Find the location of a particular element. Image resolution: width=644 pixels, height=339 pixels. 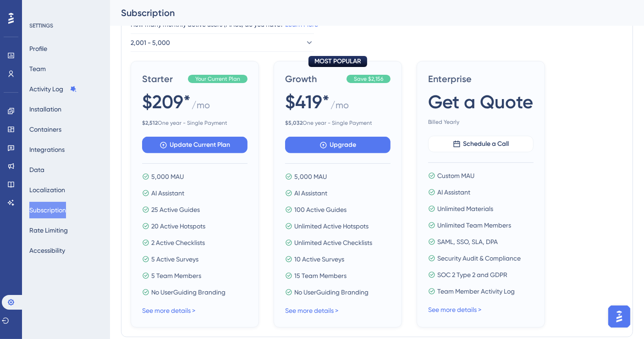

b: $ 5,032 is located at coordinates (294, 123).